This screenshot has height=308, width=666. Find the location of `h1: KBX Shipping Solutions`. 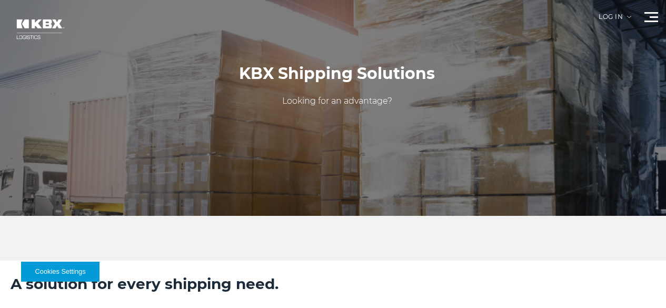

h1: KBX Shipping Solutions is located at coordinates (337, 74).